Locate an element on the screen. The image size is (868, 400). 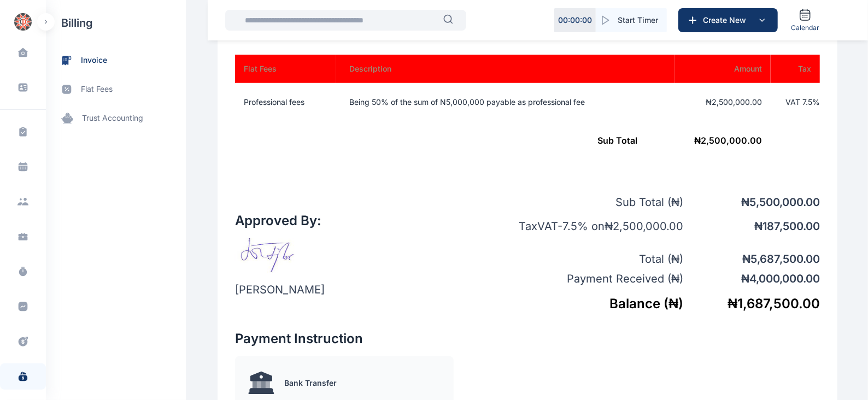
span: Sub Total is located at coordinates (617, 141).